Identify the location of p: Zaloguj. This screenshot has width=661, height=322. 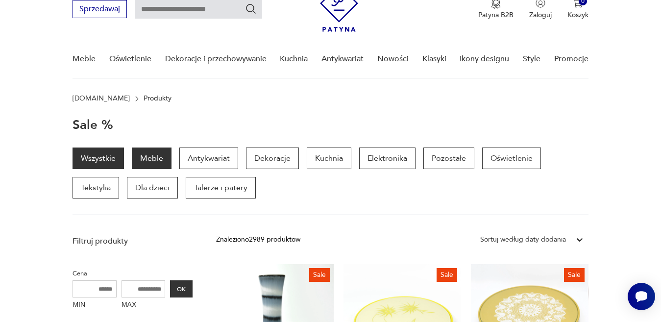
(541, 15).